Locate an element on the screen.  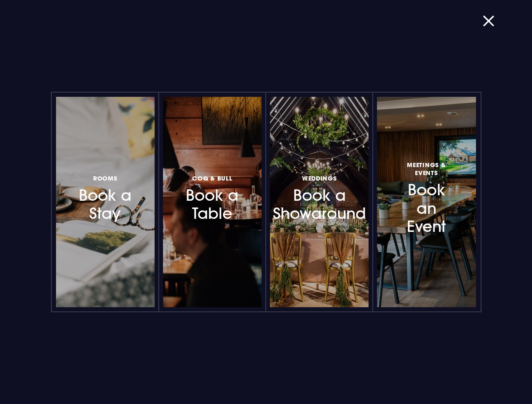
span: Weddings is located at coordinates (319, 178).